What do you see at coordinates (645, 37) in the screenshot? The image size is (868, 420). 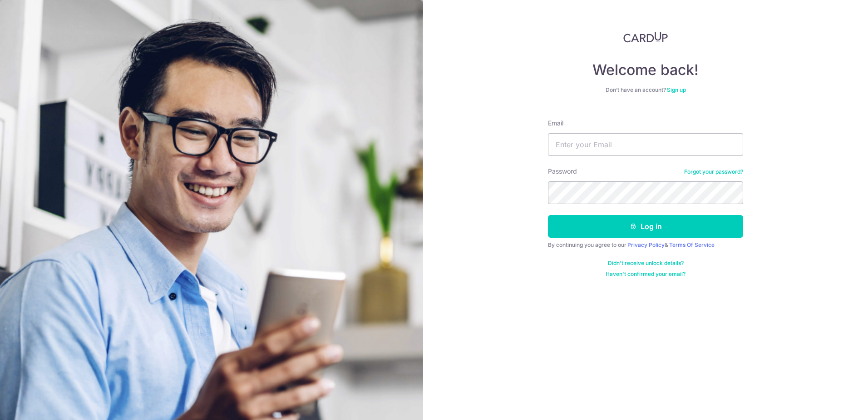 I see `img: CardUp Logo` at bounding box center [645, 37].